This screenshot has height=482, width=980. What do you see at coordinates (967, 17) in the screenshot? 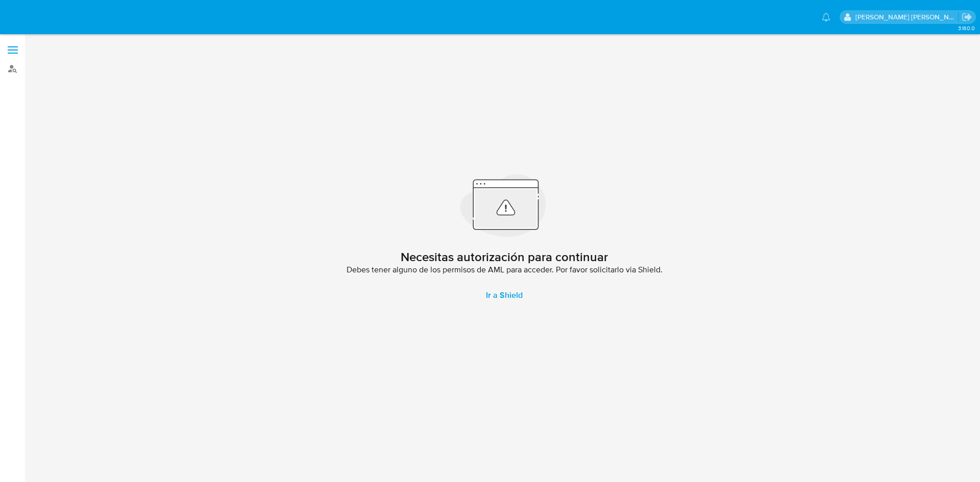
I see `a: Salir` at bounding box center [967, 17].